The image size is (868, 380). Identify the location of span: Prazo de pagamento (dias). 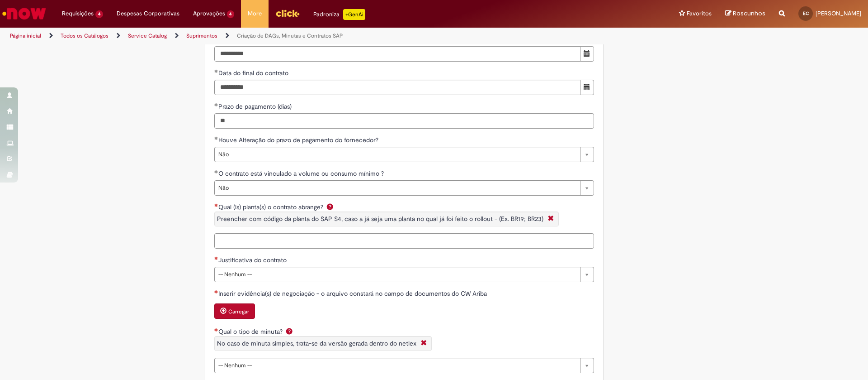
(256, 106).